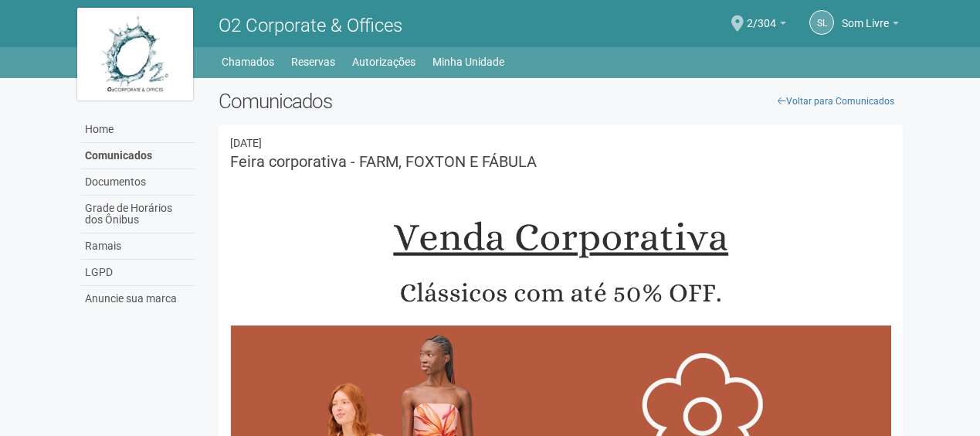 The width and height of the screenshot is (980, 436). What do you see at coordinates (139, 273) in the screenshot?
I see `a: LGPD` at bounding box center [139, 273].